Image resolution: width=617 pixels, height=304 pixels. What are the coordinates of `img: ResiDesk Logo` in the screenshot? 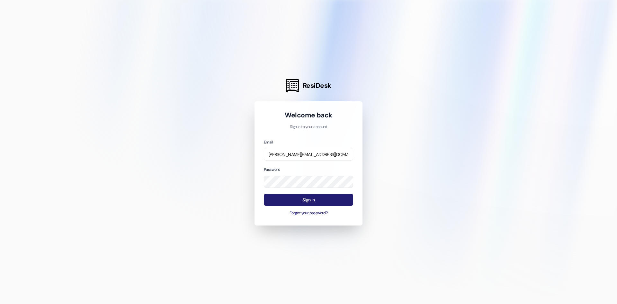 It's located at (292, 85).